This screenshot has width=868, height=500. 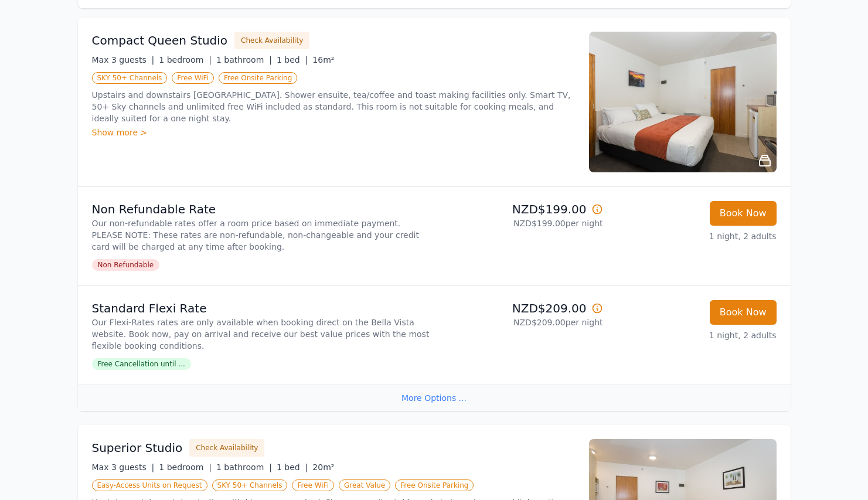 I want to click on h3: Compact Queen Studio, so click(x=160, y=41).